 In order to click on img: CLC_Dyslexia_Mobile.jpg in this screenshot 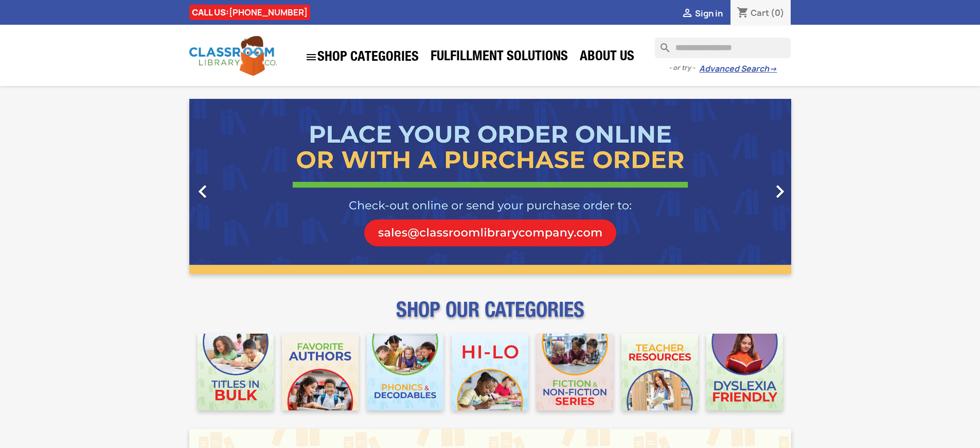, I will do `click(744, 371)`.